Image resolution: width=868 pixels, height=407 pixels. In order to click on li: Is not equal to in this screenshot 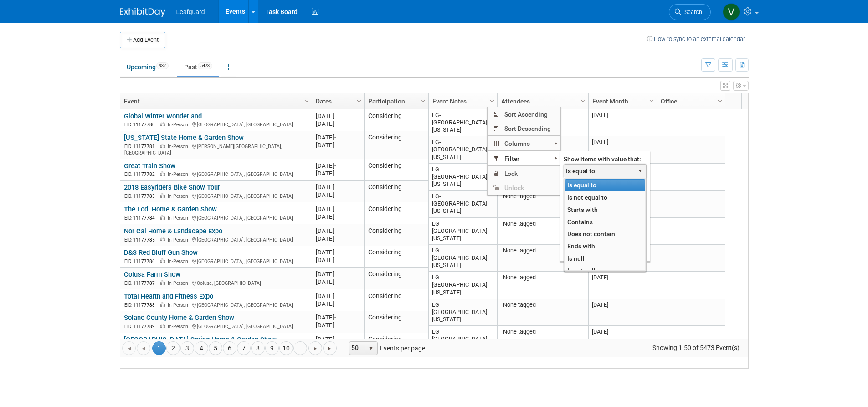, I will do `click(605, 197)`.